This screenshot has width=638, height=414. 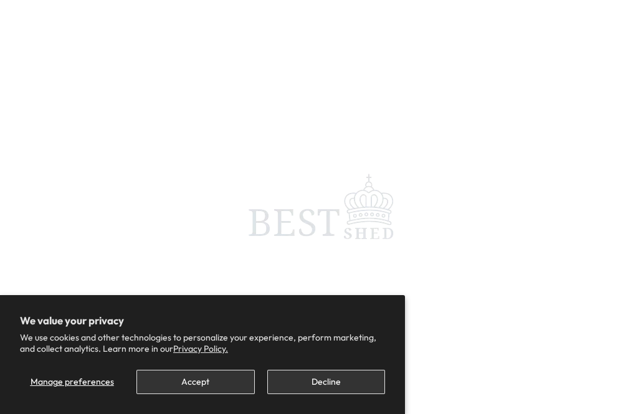 What do you see at coordinates (72, 382) in the screenshot?
I see `span: Manage preferences` at bounding box center [72, 382].